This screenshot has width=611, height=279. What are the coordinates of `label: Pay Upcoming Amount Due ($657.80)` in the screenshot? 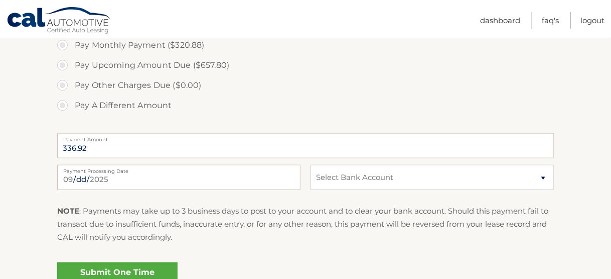 It's located at (306, 65).